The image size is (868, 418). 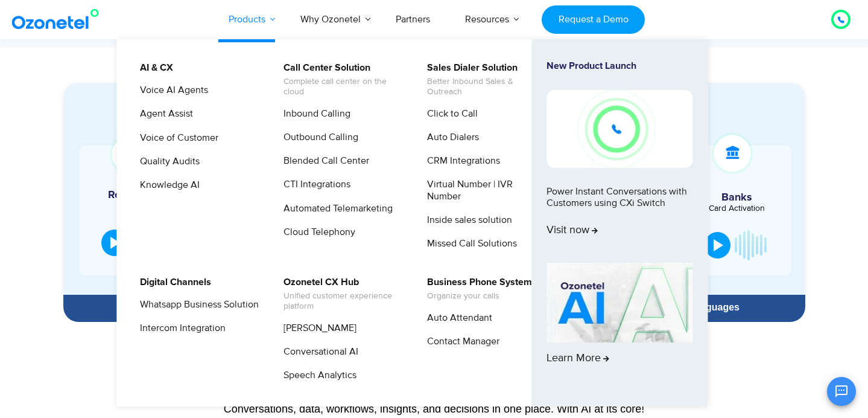 What do you see at coordinates (572, 231) in the screenshot?
I see `span: Visit now` at bounding box center [572, 231].